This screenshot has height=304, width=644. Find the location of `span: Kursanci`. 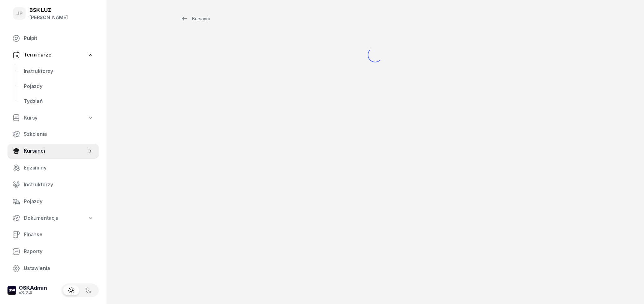

span: Kursanci is located at coordinates (55, 151).